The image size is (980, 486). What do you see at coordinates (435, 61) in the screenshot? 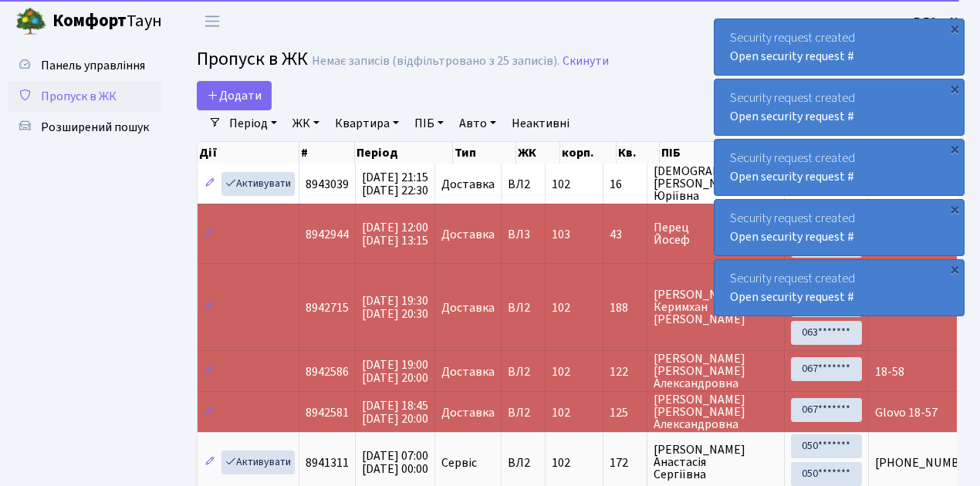
I see `div: Немає записів (відфільтровано з 25 записів).` at bounding box center [435, 61].